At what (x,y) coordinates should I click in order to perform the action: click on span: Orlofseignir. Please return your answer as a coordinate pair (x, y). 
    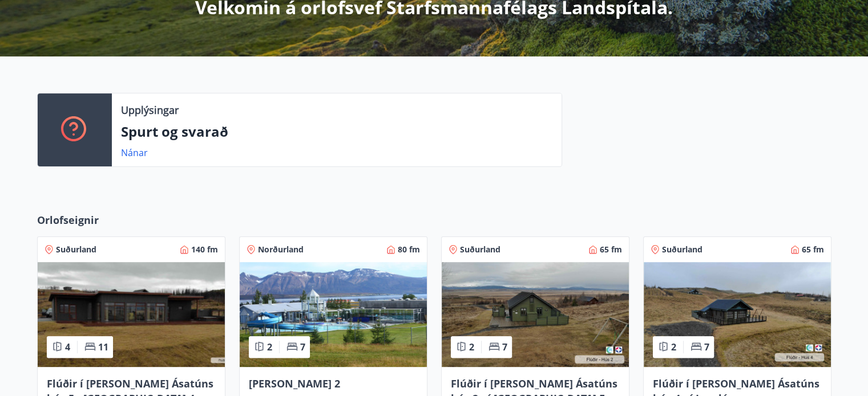
    Looking at the image, I should click on (68, 220).